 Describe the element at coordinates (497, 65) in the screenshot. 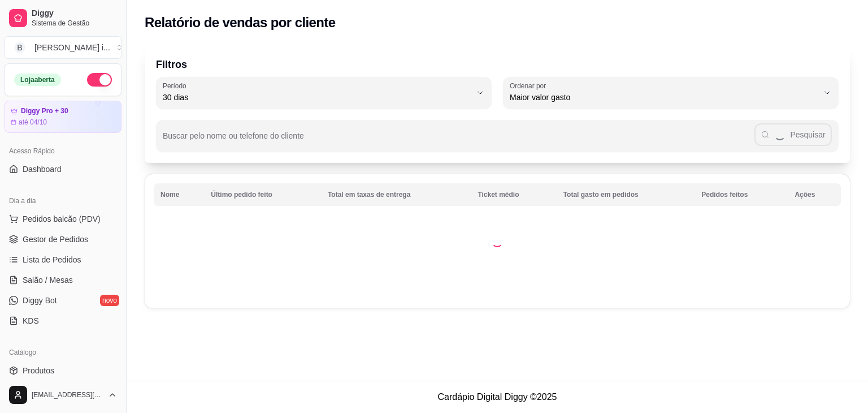

I see `p: Filtros` at that location.